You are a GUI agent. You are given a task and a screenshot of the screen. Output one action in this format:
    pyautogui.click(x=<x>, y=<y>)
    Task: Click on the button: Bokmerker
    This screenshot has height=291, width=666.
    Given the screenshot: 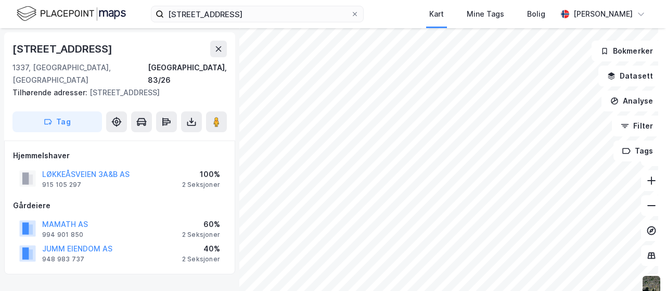 What is the action you would take?
    pyautogui.click(x=627, y=51)
    